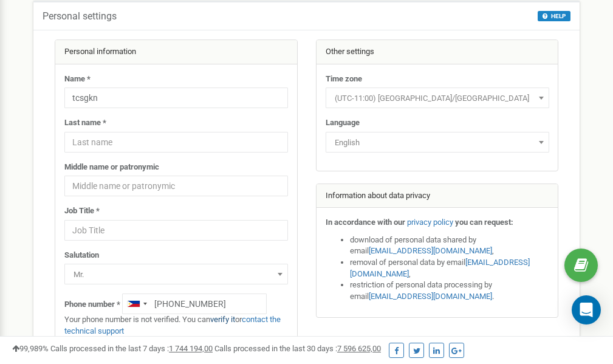 The image size is (613, 364). Describe the element at coordinates (176, 53) in the screenshot. I see `div: Personal information` at that location.